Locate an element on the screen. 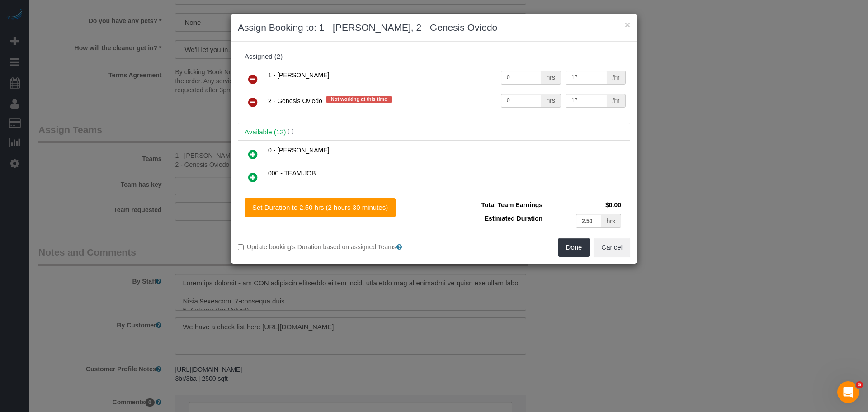 The width and height of the screenshot is (868, 412). button: Cancel is located at coordinates (611, 247).